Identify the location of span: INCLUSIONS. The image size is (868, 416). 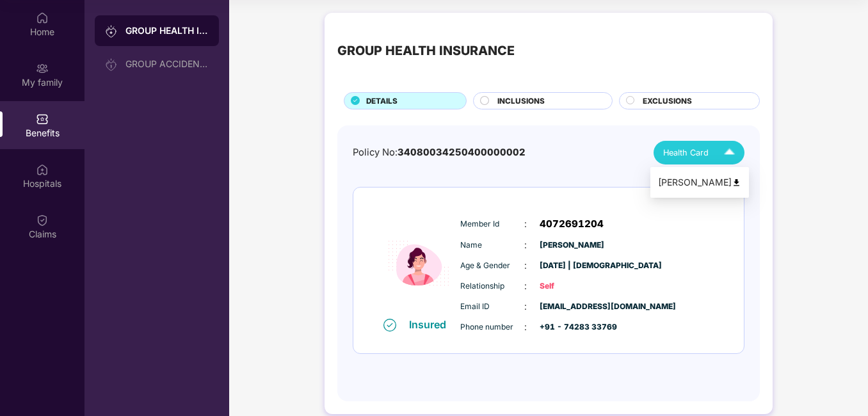
(521, 102).